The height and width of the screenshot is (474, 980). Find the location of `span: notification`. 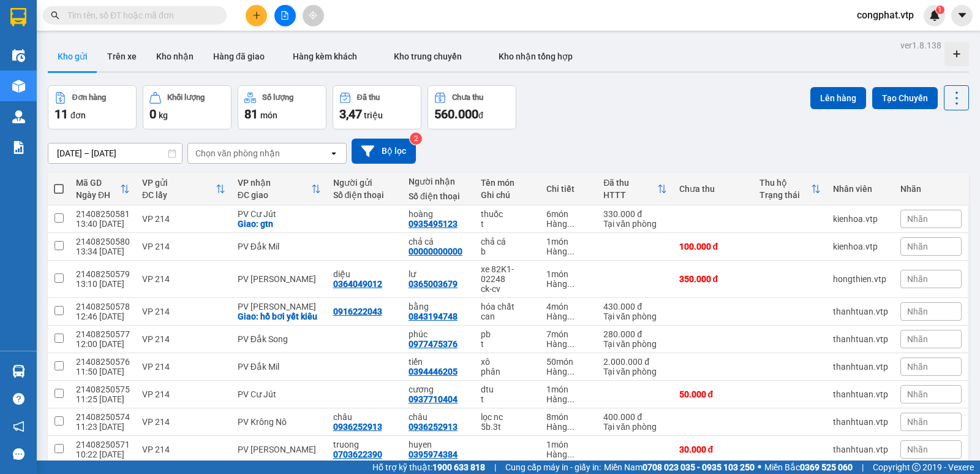

span: notification is located at coordinates (18, 425).